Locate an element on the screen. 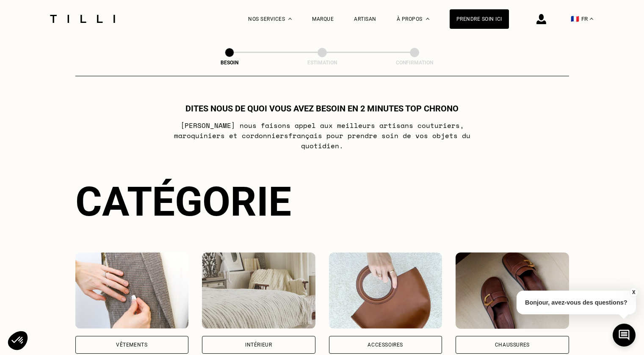 This screenshot has width=644, height=355. img: Menu déroulant à propos is located at coordinates (428, 19).